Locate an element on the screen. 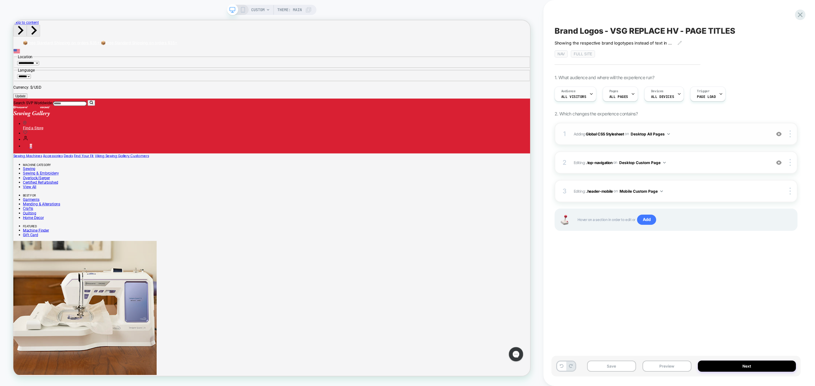  span: NAV is located at coordinates (561, 54).